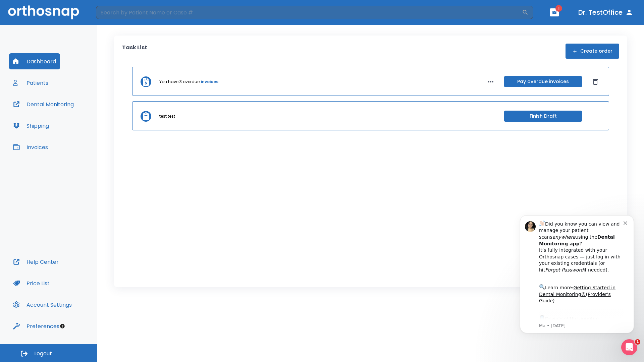  What do you see at coordinates (167, 116) in the screenshot?
I see `p: test test` at bounding box center [167, 116].